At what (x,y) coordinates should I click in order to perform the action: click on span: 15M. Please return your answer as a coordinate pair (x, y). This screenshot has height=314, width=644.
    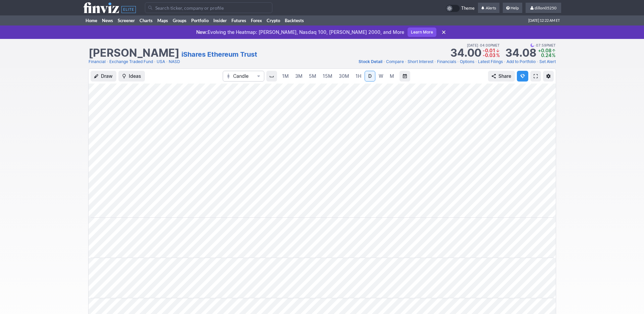
    Looking at the image, I should click on (327, 75).